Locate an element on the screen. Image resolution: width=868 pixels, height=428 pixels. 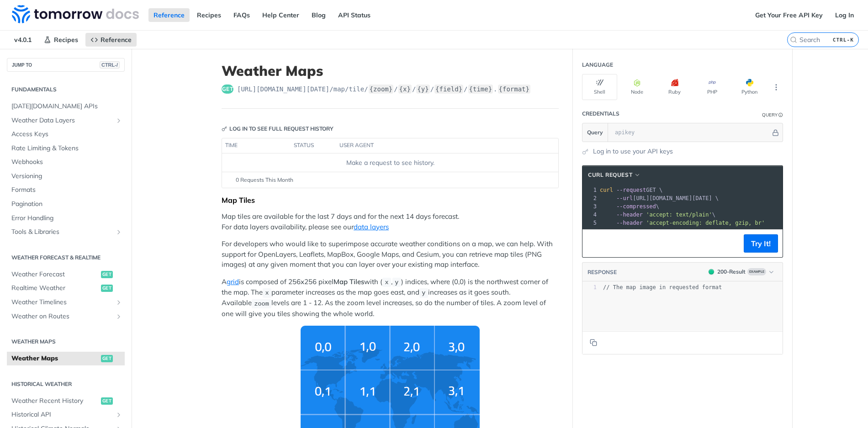
div: Make a request to see history. is located at coordinates (390, 163).